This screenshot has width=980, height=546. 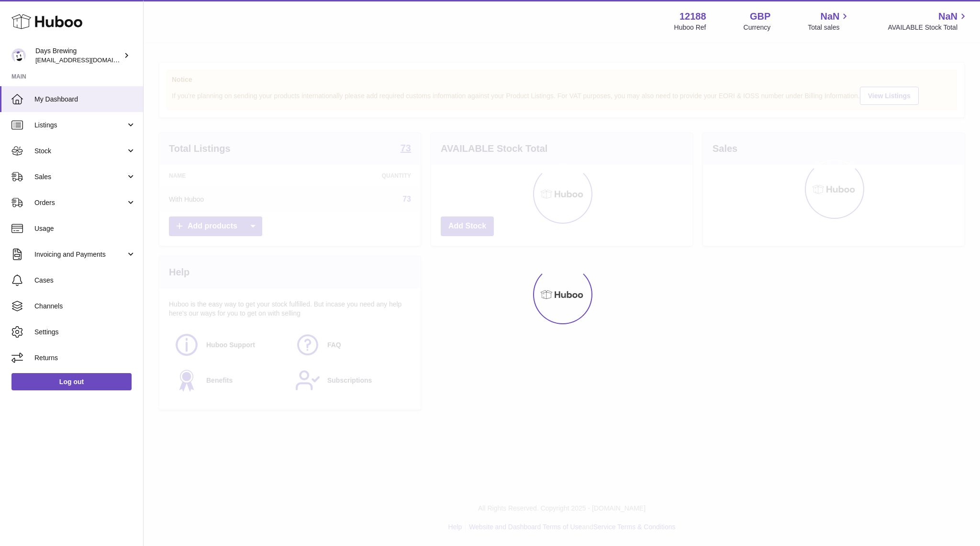 What do you see at coordinates (928, 27) in the screenshot?
I see `span: AVAILABLE Stock Total` at bounding box center [928, 27].